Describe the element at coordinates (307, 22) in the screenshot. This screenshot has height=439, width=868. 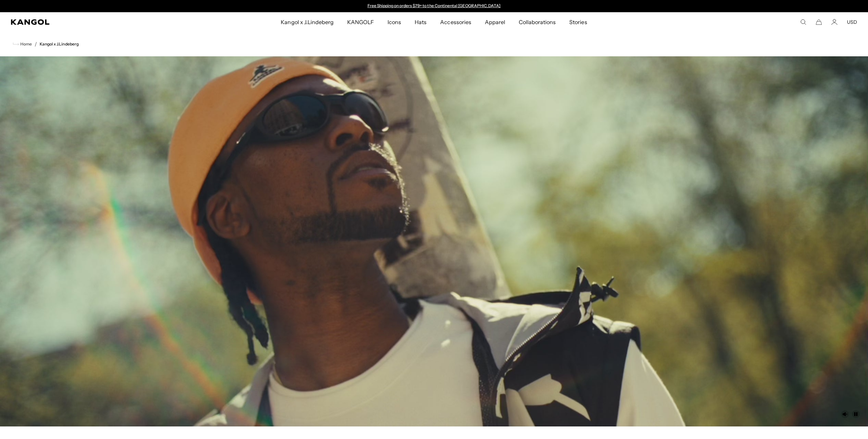
I see `span: Kangol x J.Lindeberg` at that location.